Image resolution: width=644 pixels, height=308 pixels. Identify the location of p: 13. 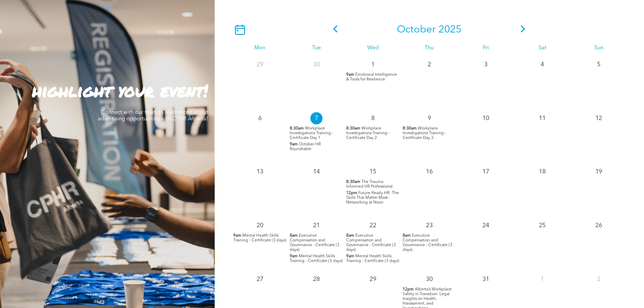
(260, 171).